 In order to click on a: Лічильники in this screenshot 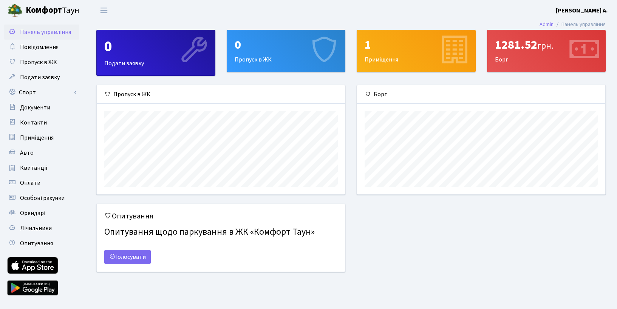, I will do `click(42, 229)`.